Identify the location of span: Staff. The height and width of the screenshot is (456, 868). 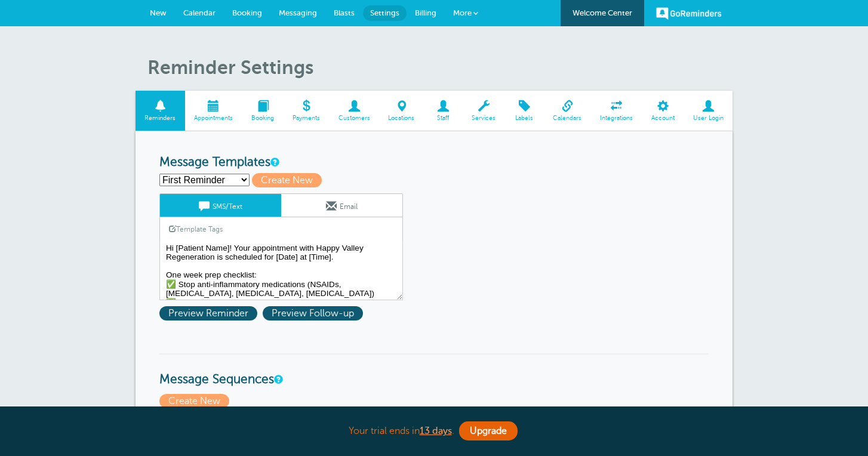
(443, 118).